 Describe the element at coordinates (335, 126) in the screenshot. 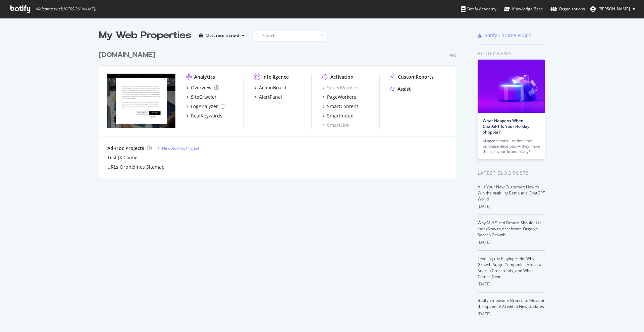

I see `a: SmartLink` at that location.